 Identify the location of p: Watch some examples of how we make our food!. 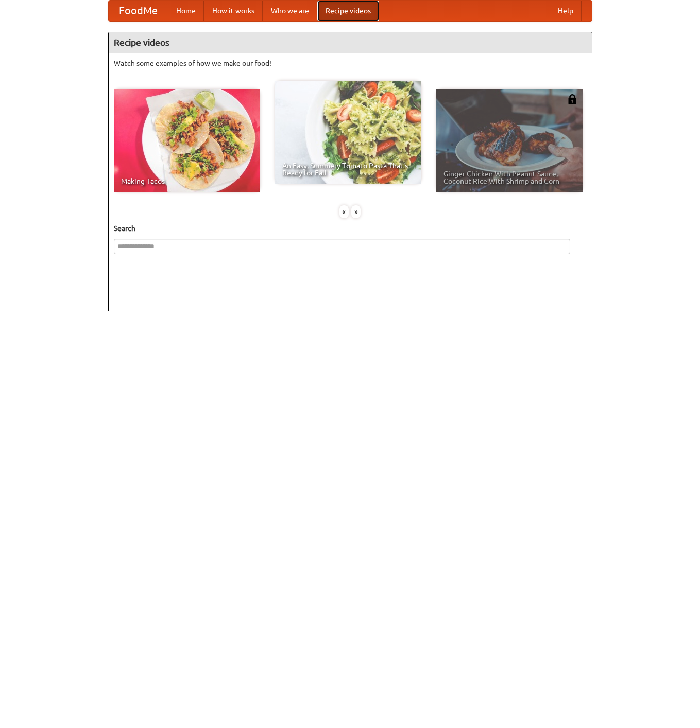
(350, 63).